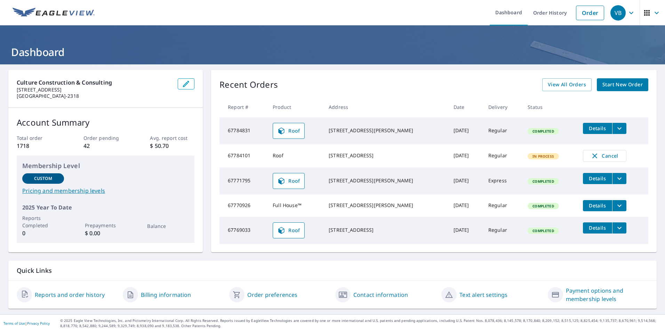 Image resolution: width=665 pixels, height=332 pixels. Describe the element at coordinates (598, 179) in the screenshot. I see `button: detailsBtn-67771795` at that location.